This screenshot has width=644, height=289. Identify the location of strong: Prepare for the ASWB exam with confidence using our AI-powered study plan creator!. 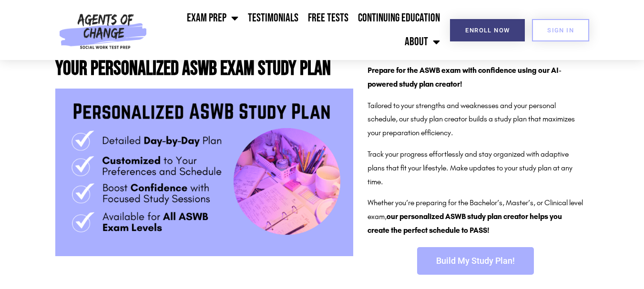
(464, 77).